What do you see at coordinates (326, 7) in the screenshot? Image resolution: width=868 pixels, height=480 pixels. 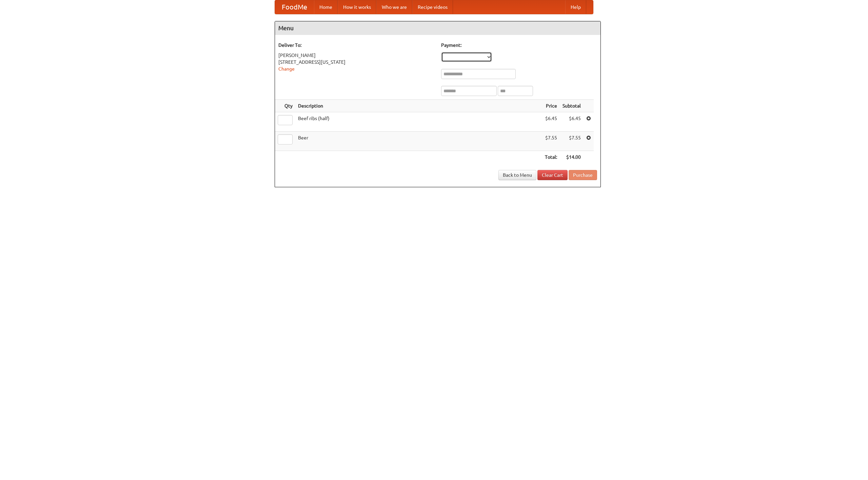 I see `a: Home` at bounding box center [326, 7].